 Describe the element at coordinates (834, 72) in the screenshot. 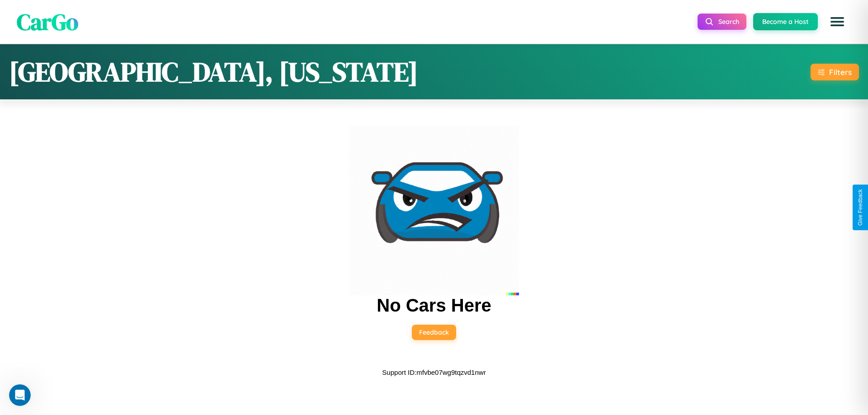

I see `button: Filters` at that location.